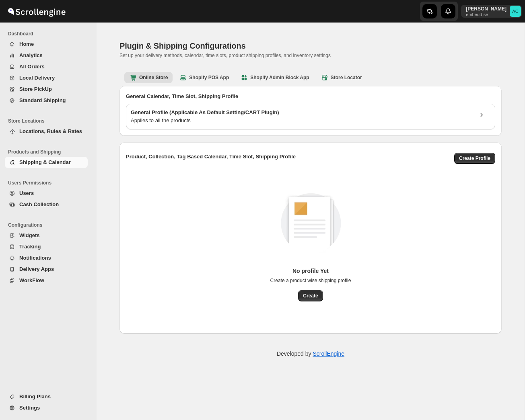 This screenshot has width=525, height=420. Describe the element at coordinates (515, 11) in the screenshot. I see `span: Abhishek Chowdhury` at that location.